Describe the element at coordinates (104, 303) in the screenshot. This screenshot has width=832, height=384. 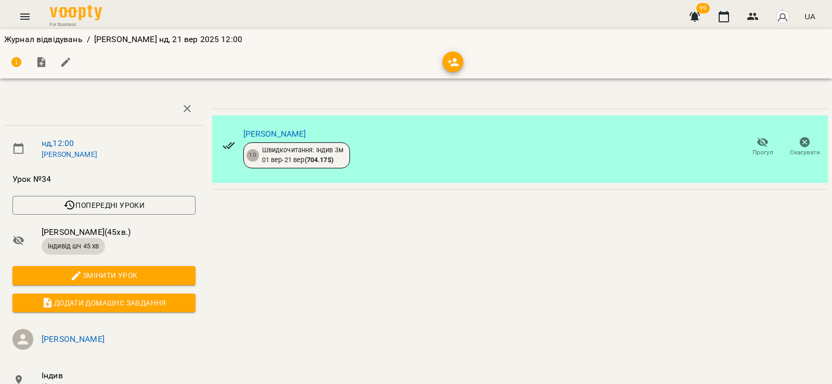
I see `button: Додати домашнє завдання` at that location.